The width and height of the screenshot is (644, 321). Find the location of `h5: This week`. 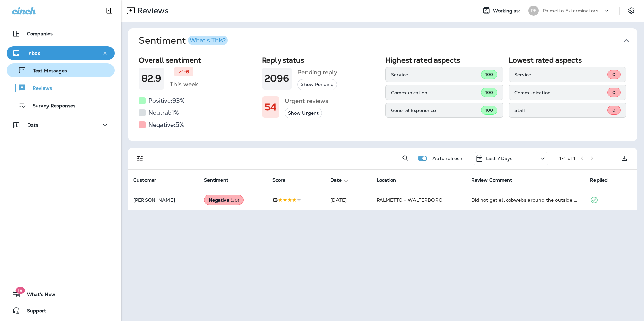

h5: This week is located at coordinates (184, 84).